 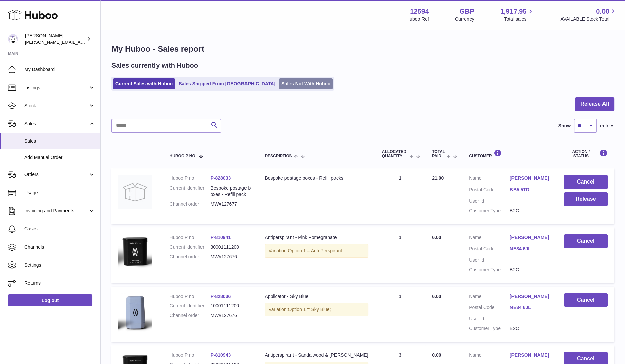 I want to click on span: Cases, so click(x=59, y=229).